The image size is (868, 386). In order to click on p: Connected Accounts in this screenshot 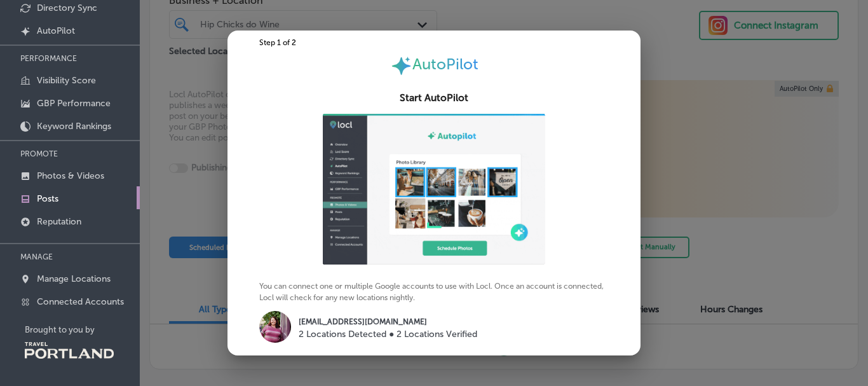, I will do `click(80, 302)`.